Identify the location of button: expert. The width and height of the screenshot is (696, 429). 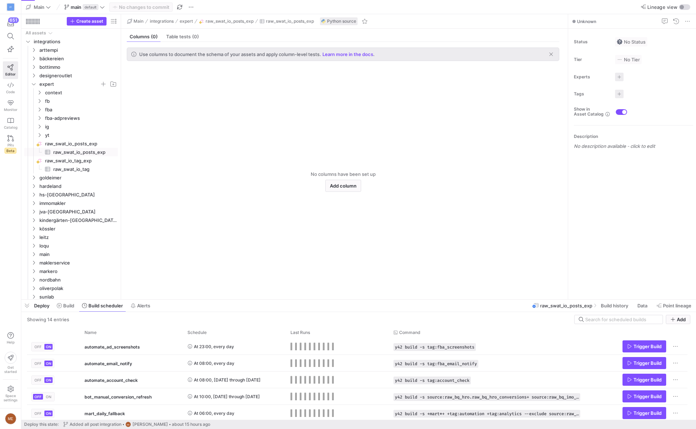
(186, 21).